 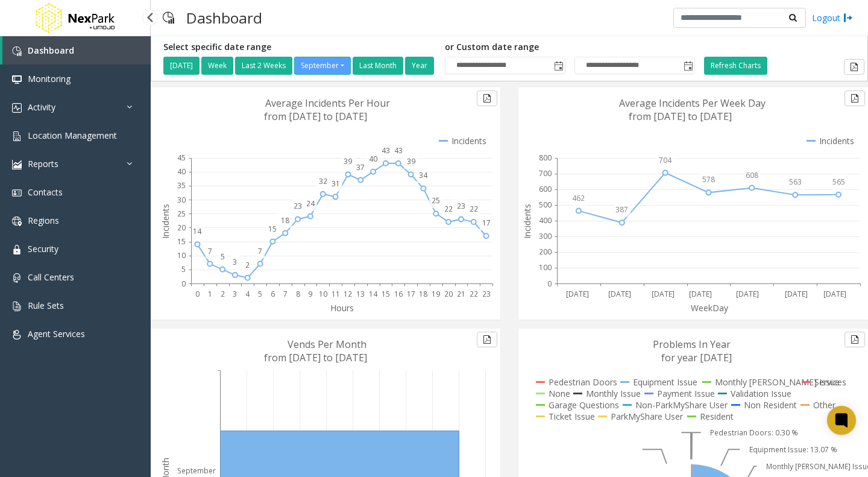 I want to click on text: 45, so click(x=181, y=157).